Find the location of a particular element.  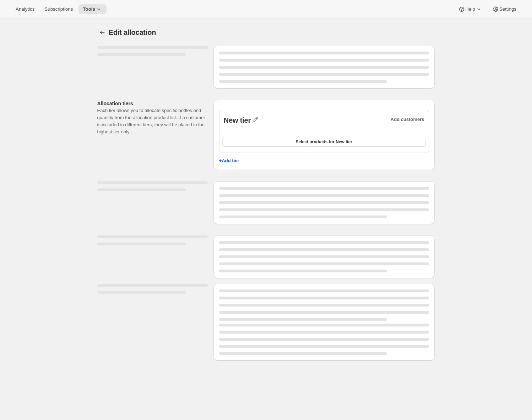

p: Each tier allows you to allocate specific bottles and quantity from the allocation product list. ... is located at coordinates (153, 121).